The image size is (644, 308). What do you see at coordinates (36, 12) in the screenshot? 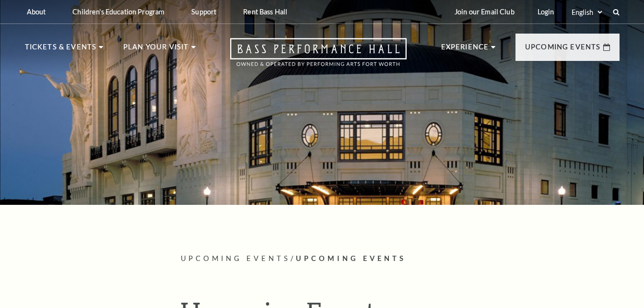
I see `p: About` at bounding box center [36, 12].